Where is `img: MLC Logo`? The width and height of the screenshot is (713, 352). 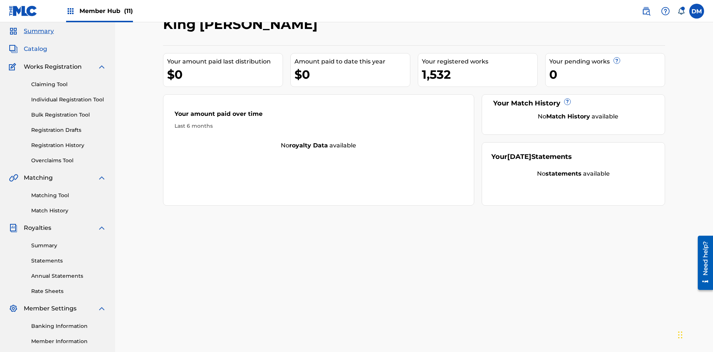 img: MLC Logo is located at coordinates (23, 11).